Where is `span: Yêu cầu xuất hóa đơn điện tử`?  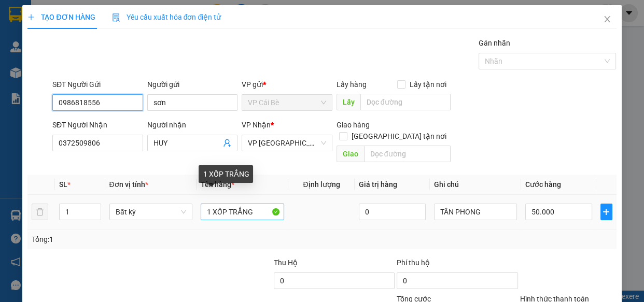 span: Yêu cầu xuất hóa đơn điện tử is located at coordinates (167, 17).